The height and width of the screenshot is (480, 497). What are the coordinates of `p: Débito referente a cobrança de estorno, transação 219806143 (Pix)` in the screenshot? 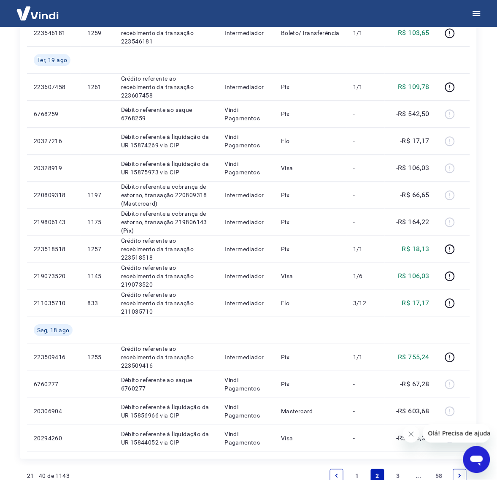 It's located at (166, 222).